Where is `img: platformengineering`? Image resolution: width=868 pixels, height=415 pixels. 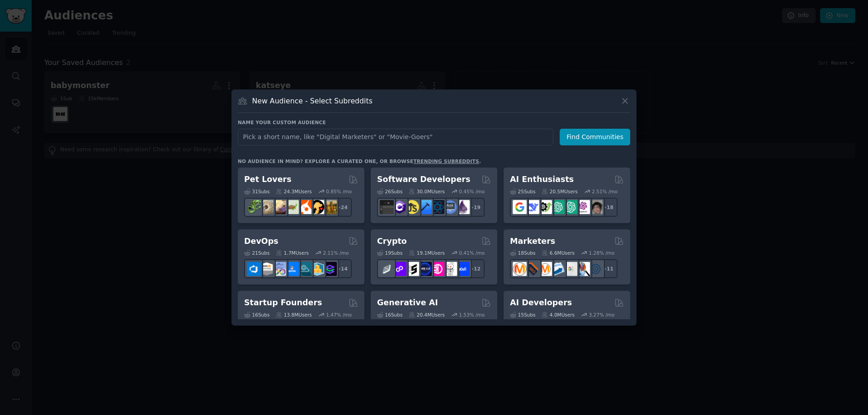 img: platformengineering is located at coordinates (304, 268).